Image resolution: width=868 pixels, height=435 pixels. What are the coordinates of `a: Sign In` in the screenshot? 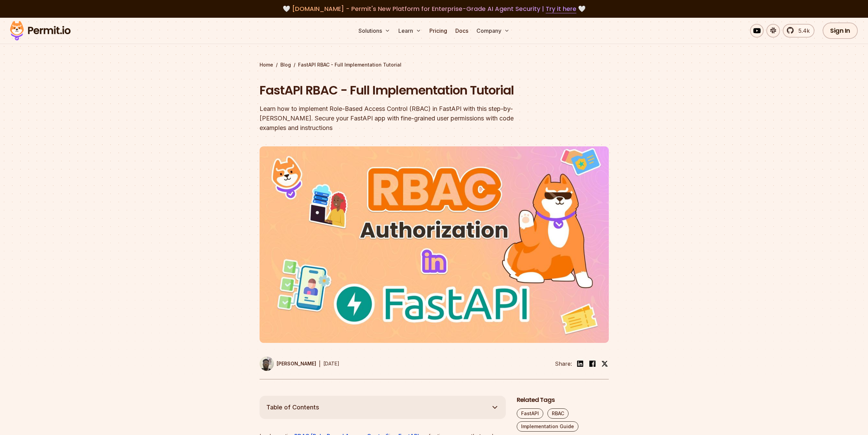 It's located at (840, 31).